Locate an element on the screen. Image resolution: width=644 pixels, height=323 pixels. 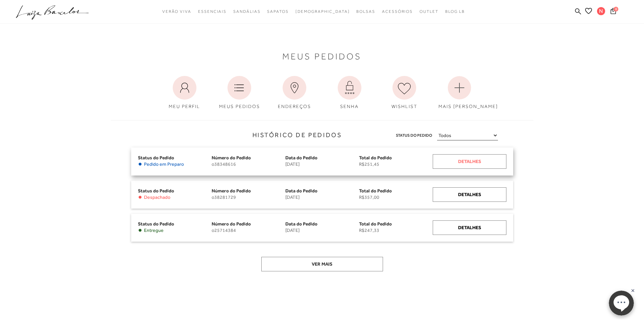
span: Verão Viva is located at coordinates (177, 11).